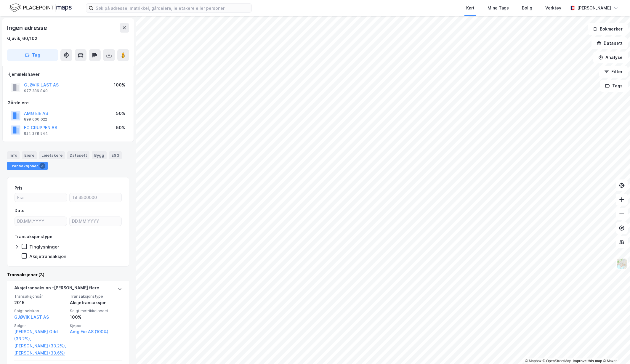 The image size is (630, 364). What do you see at coordinates (527, 8) in the screenshot?
I see `div: Bolig` at bounding box center [527, 8].